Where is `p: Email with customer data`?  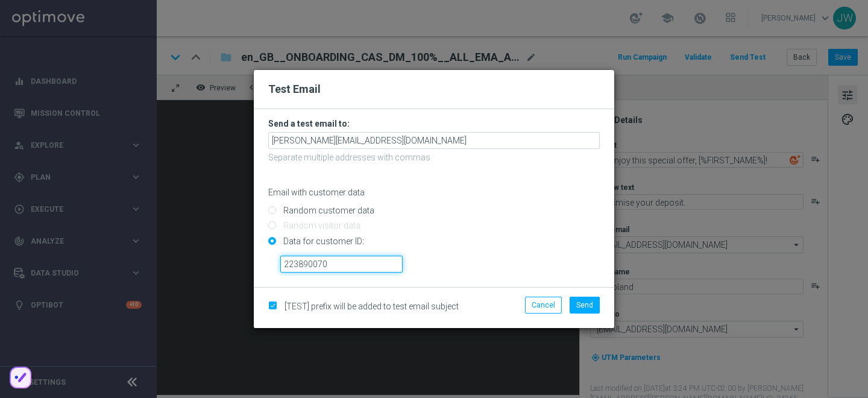 p: Email with customer data is located at coordinates (434, 192).